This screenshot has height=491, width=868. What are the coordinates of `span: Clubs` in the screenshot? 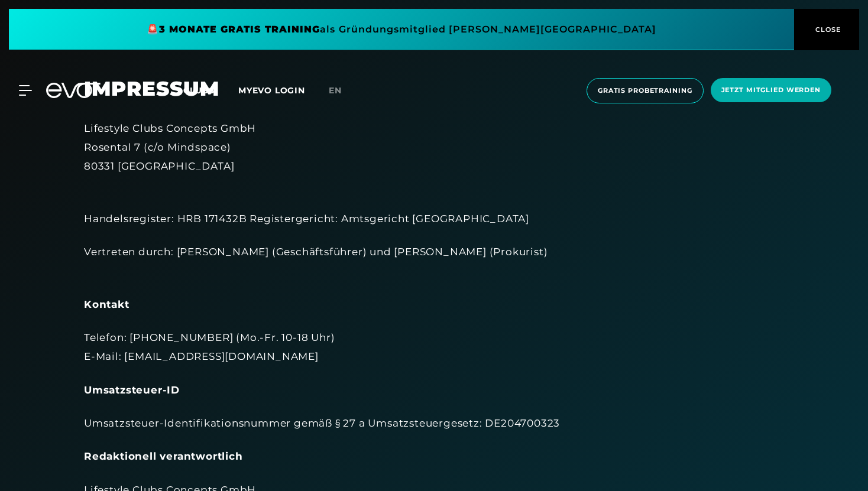 It's located at (199, 91).